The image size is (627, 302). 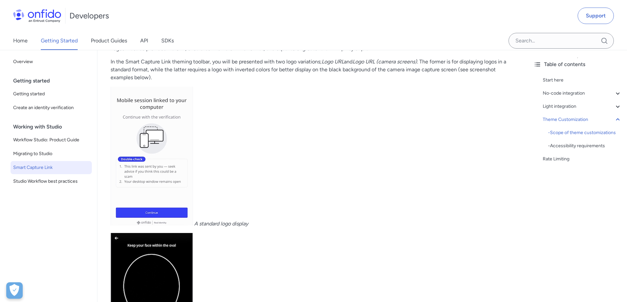 I want to click on a: No-code integration, so click(x=582, y=93).